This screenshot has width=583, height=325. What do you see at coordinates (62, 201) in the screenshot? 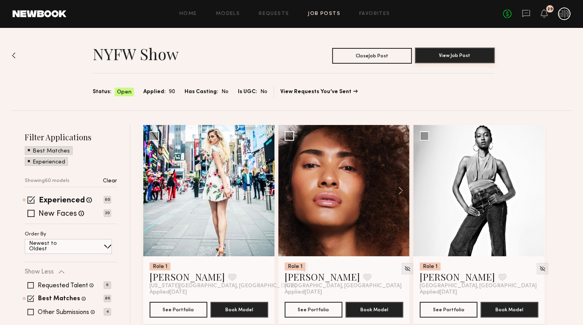
I see `label: Experienced` at bounding box center [62, 201].